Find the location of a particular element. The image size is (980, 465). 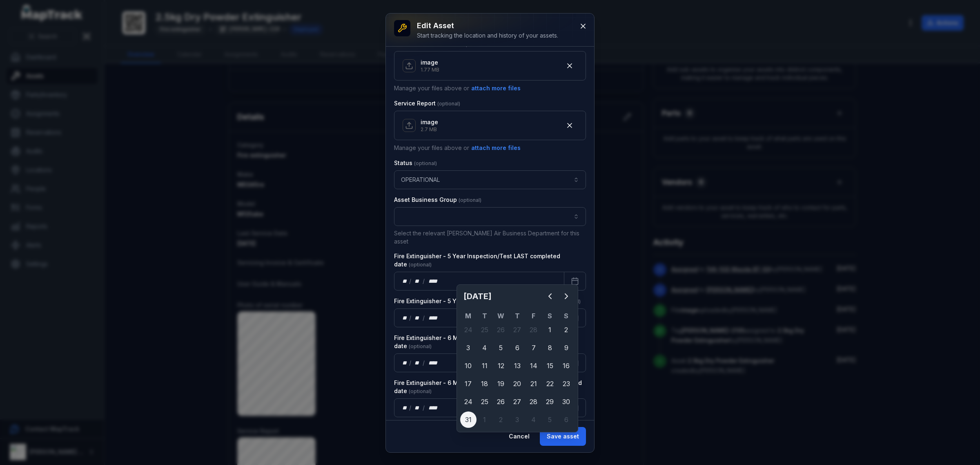

label: Fire Extinguisher - 6 Monthly Tagging/Inspection LAST completed date is located at coordinates (490, 387).